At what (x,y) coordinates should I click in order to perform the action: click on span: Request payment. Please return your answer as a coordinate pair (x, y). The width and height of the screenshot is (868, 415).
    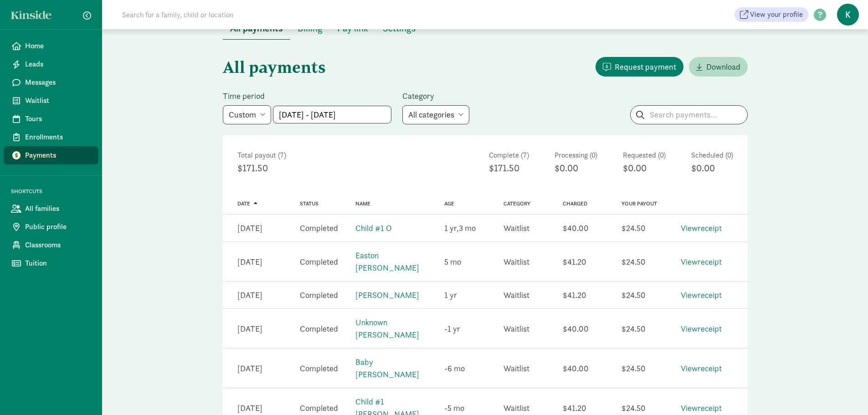
    Looking at the image, I should click on (645, 67).